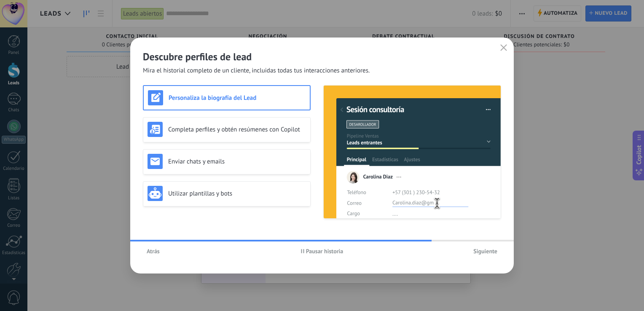 The image size is (644, 311). What do you see at coordinates (153, 251) in the screenshot?
I see `span: Atrás` at bounding box center [153, 251].